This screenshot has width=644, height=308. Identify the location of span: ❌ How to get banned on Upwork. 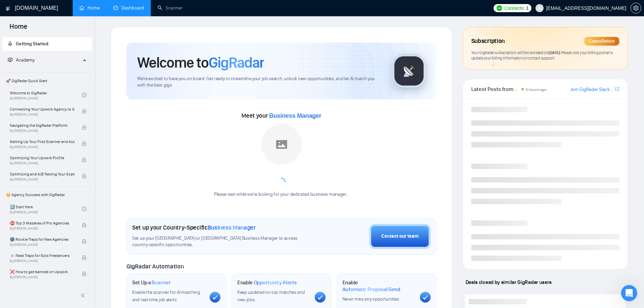
(42, 272).